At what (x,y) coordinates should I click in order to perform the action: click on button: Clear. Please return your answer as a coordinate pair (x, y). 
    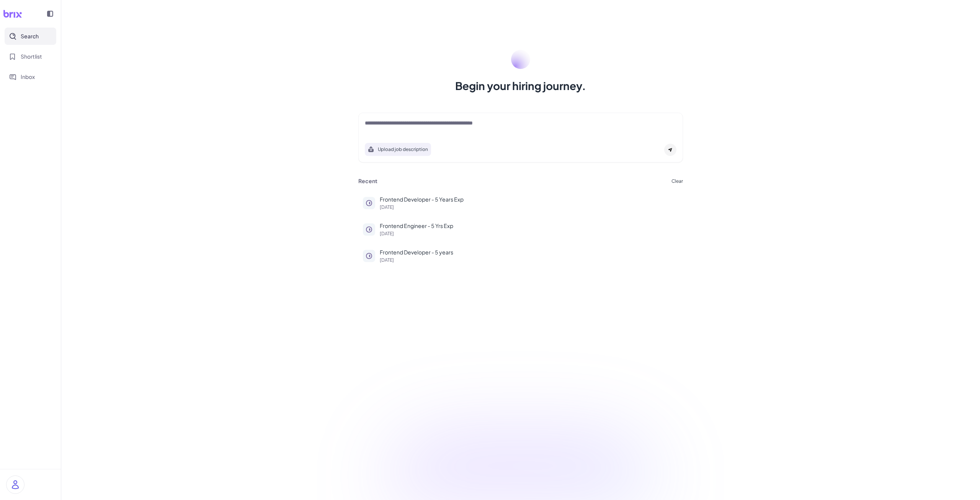
    Looking at the image, I should click on (677, 181).